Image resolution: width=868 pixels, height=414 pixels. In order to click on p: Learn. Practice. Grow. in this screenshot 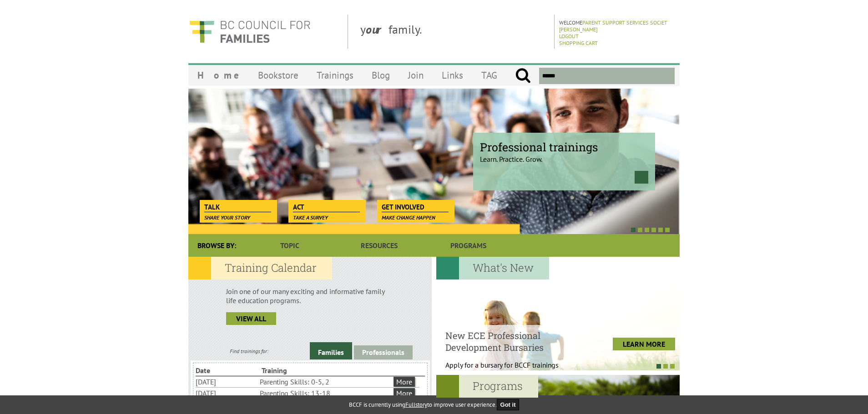, I will do `click(565, 155)`.